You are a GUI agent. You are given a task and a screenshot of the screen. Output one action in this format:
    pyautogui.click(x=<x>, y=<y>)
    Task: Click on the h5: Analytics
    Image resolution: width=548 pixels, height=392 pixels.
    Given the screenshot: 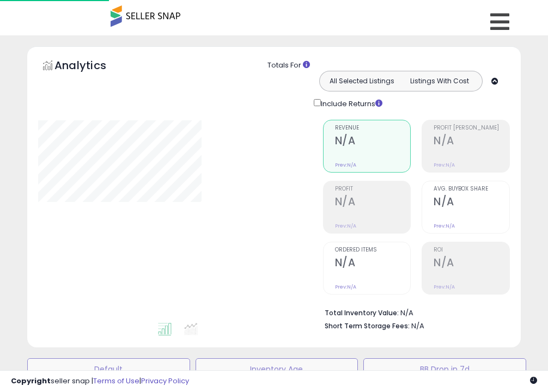 What is the action you would take?
    pyautogui.click(x=91, y=67)
    